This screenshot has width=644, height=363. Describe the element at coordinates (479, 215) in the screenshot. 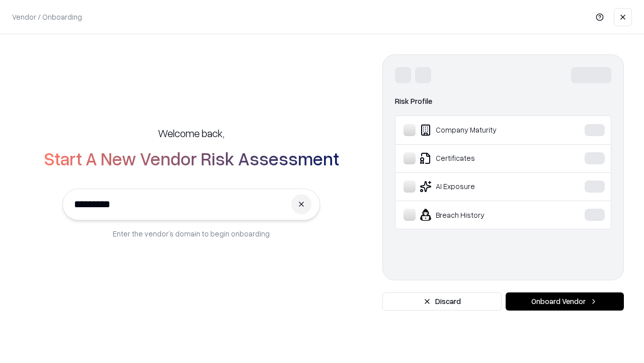

I see `div: Breach History` at that location.